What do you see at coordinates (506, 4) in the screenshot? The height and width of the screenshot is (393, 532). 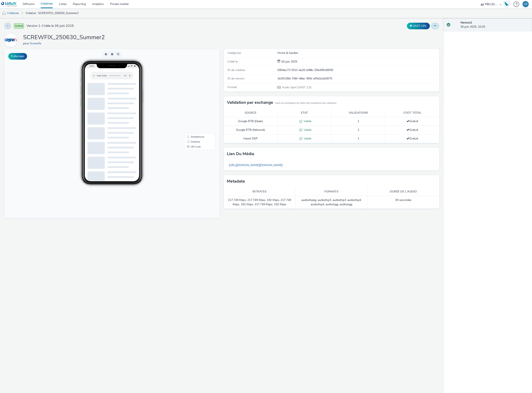 I see `div: Hawk Academy` at bounding box center [506, 4].